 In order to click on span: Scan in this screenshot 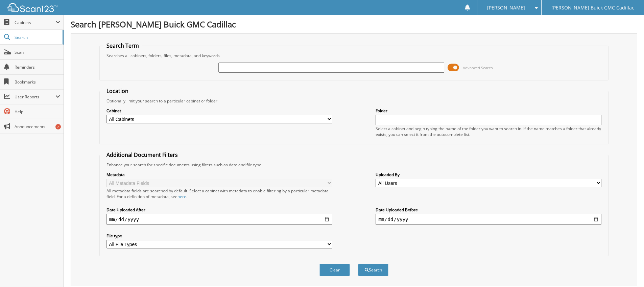, I will do `click(37, 52)`.